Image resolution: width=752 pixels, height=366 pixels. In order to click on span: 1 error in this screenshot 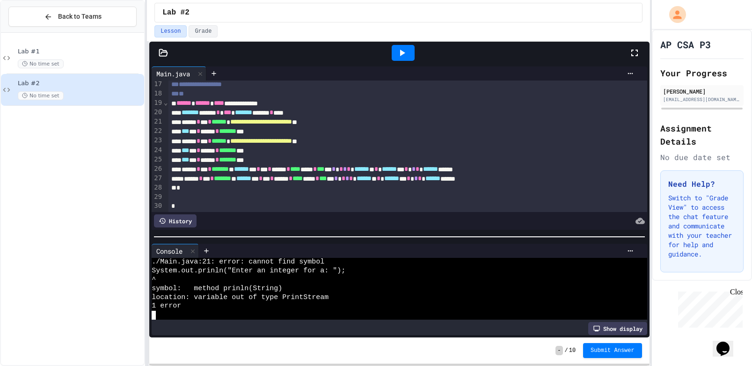, I will do `click(166, 306)`.